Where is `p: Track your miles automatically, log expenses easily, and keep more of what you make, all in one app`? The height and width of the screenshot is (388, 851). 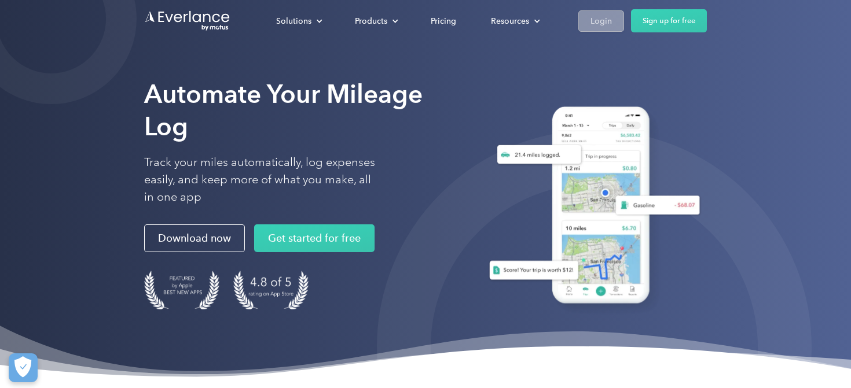
p: Track your miles automatically, log expenses easily, and keep more of what you make, all in one app is located at coordinates (260, 180).